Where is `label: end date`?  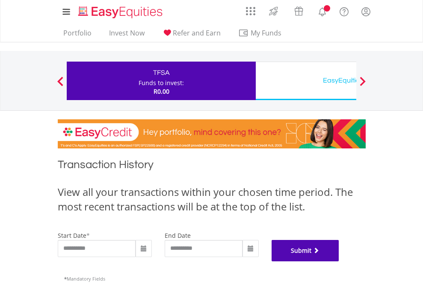
label: end date is located at coordinates (178, 235).